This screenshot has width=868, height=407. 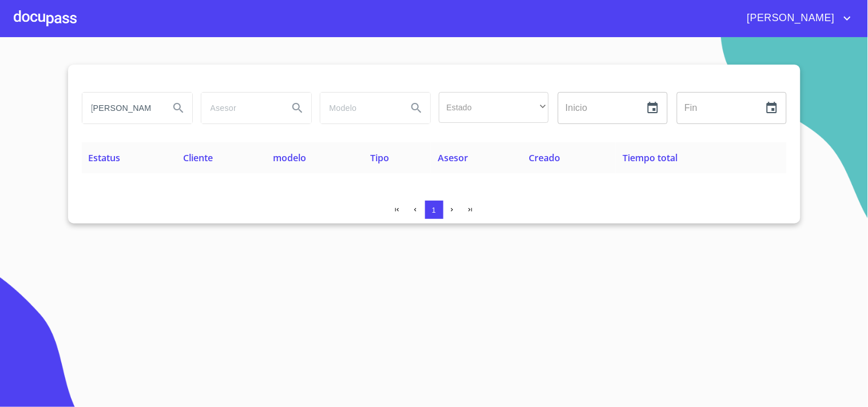 I want to click on span: Estatus, so click(x=105, y=158).